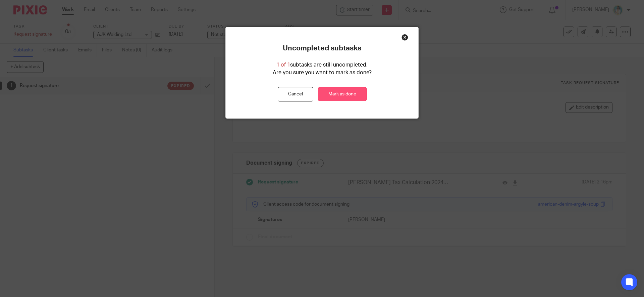 The image size is (644, 297). What do you see at coordinates (322, 65) in the screenshot?
I see `p: subtasks are still uncompleted.` at bounding box center [322, 65].